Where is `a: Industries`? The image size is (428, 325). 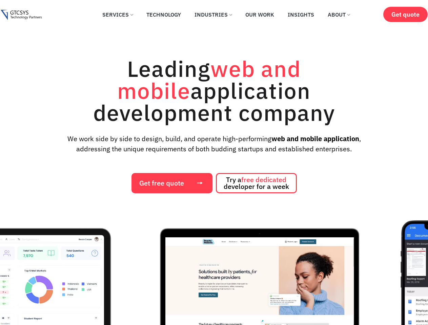
a: Industries is located at coordinates (213, 15).